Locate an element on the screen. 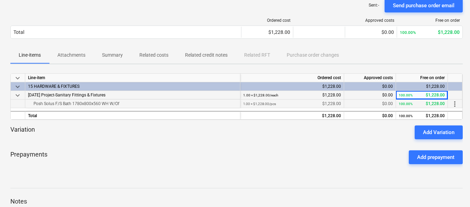  p: Related credit notes is located at coordinates (206, 55).